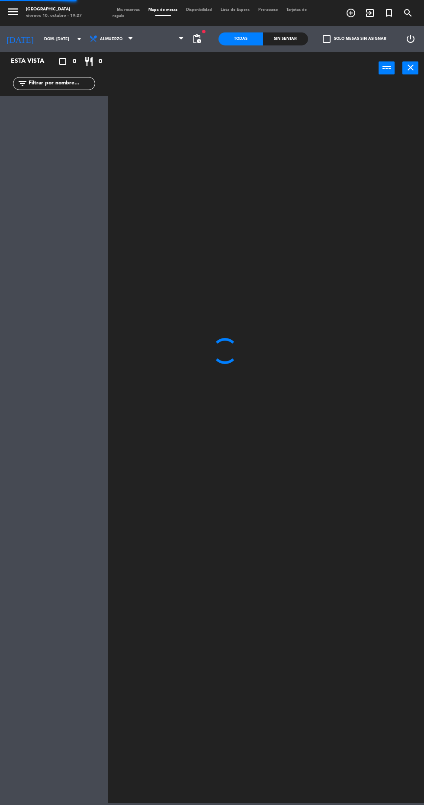  Describe the element at coordinates (111, 39) in the screenshot. I see `span: Almuerzo` at that location.